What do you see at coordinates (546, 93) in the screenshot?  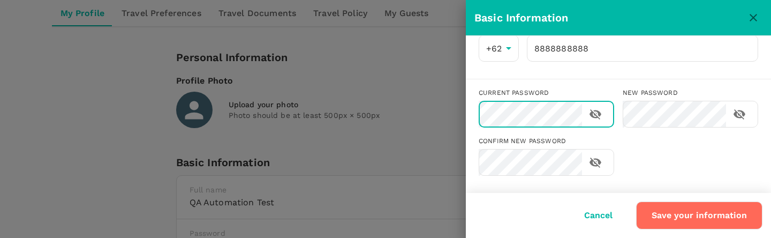 I see `div: Current password` at bounding box center [546, 93].